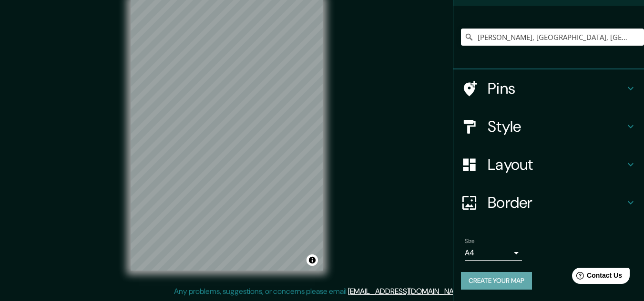 The height and width of the screenshot is (301, 644). Describe the element at coordinates (556, 165) in the screenshot. I see `h4: Layout` at that location.